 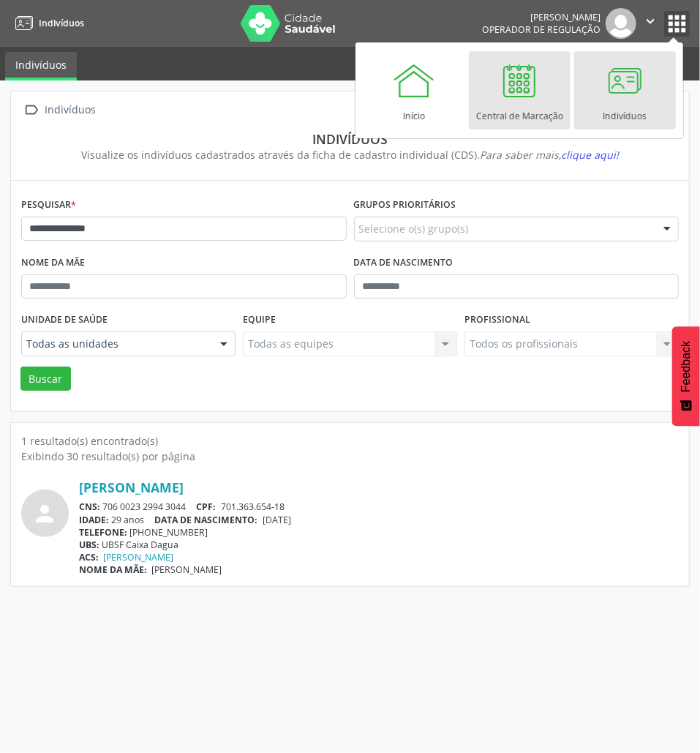 What do you see at coordinates (89, 545) in the screenshot?
I see `span: UBS:` at bounding box center [89, 545].